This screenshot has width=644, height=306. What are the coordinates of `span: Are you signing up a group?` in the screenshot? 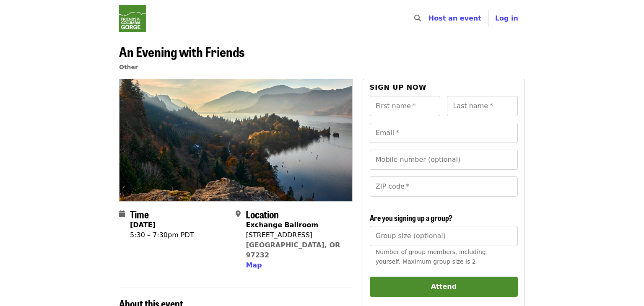 It's located at (411, 217).